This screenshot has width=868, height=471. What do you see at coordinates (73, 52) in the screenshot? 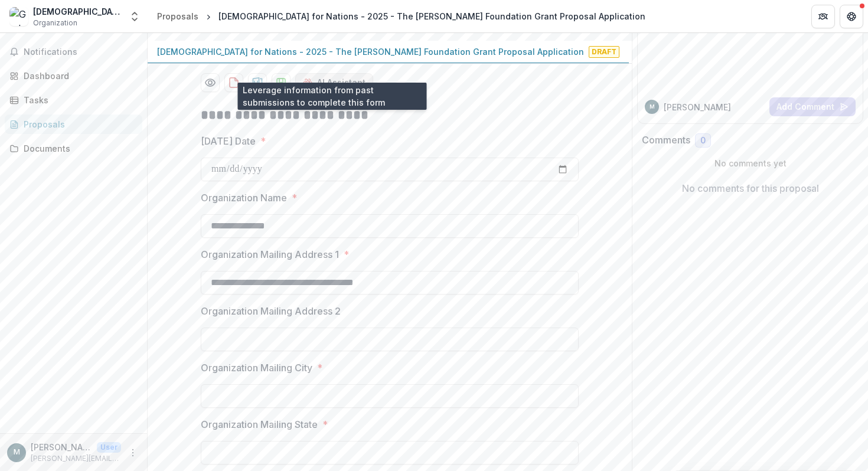
I see `button: Notifications` at bounding box center [73, 52].